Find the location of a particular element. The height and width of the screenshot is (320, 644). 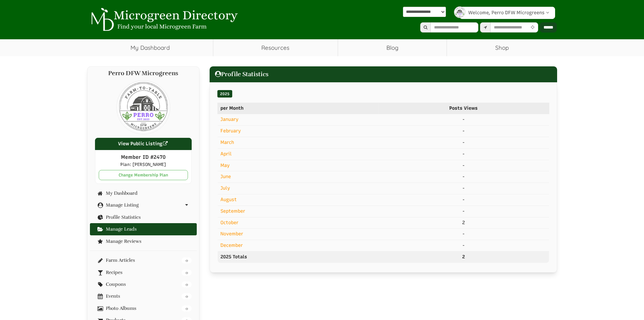

a: July is located at coordinates (225, 188).